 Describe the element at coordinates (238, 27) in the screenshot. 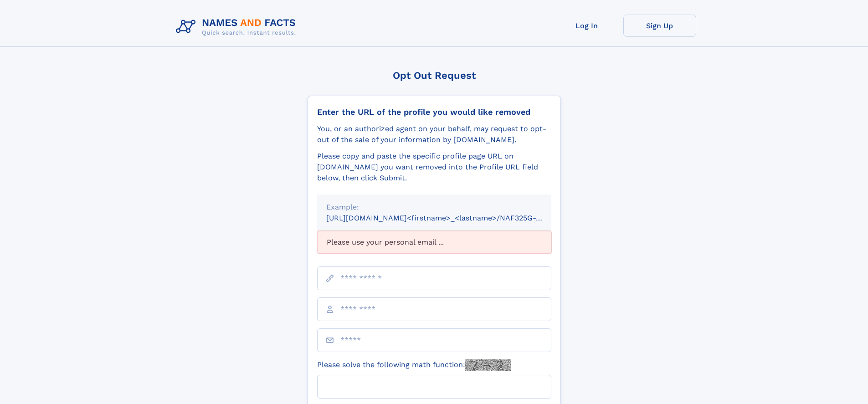

I see `img: Logo Names and Facts` at that location.